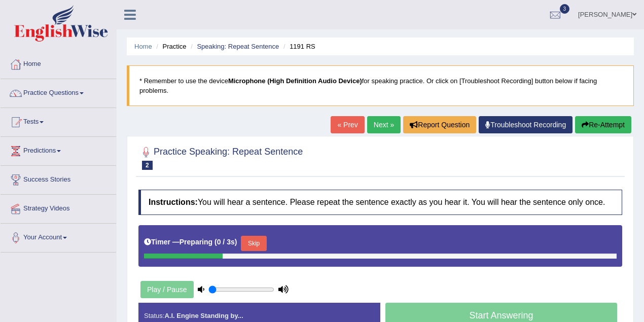 The height and width of the screenshot is (322, 644). Describe the element at coordinates (58, 236) in the screenshot. I see `a: Your Account` at that location.